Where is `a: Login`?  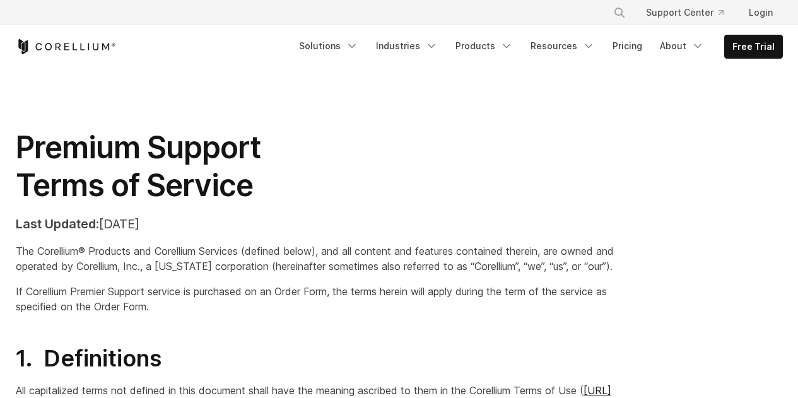 a: Login is located at coordinates (761, 13).